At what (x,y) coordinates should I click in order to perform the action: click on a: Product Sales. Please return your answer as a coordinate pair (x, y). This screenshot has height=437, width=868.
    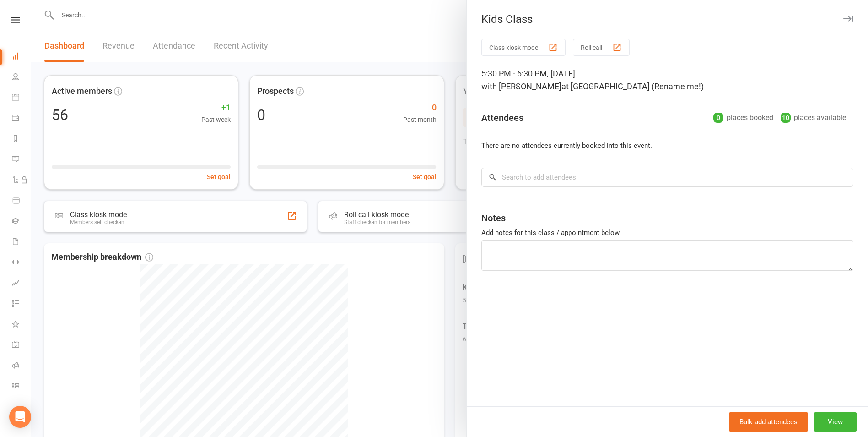
    Looking at the image, I should click on (21, 201).